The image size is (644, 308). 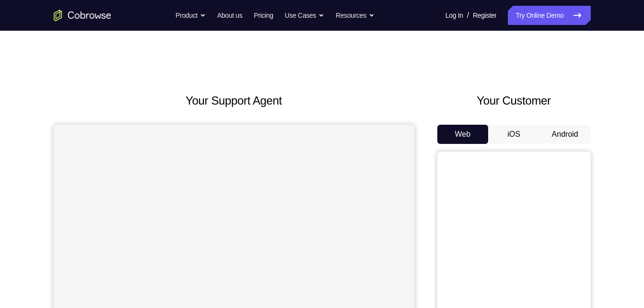 I want to click on h2: Your Support Agent, so click(x=234, y=100).